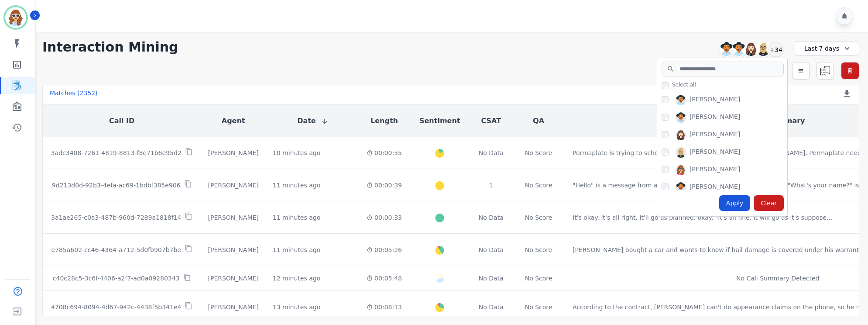 This screenshot has width=868, height=325. I want to click on div: 00:05:26, so click(384, 250).